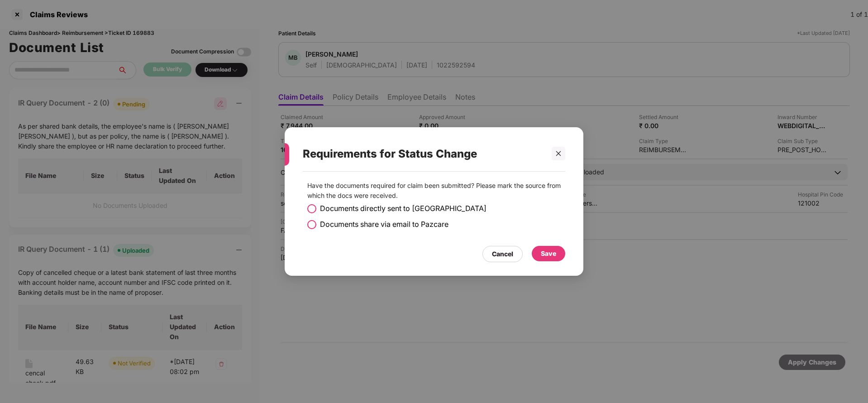  I want to click on span: close, so click(559, 154).